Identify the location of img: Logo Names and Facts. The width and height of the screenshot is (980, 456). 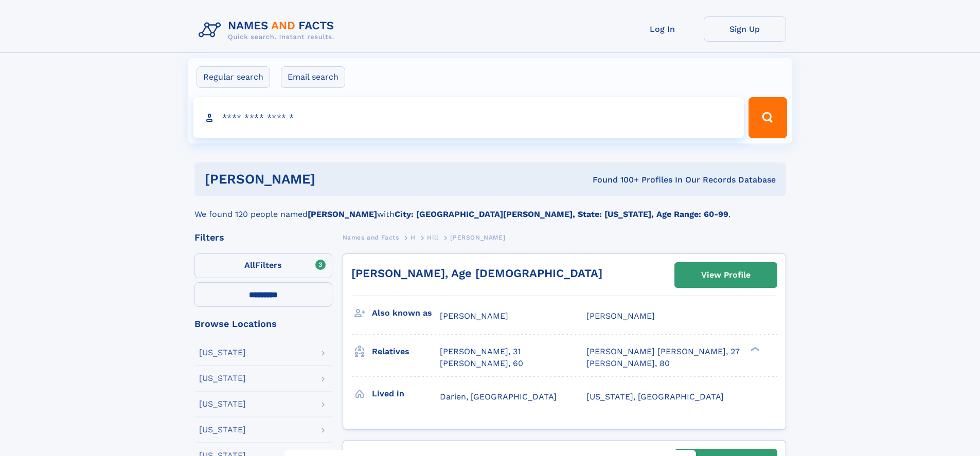
(269, 30).